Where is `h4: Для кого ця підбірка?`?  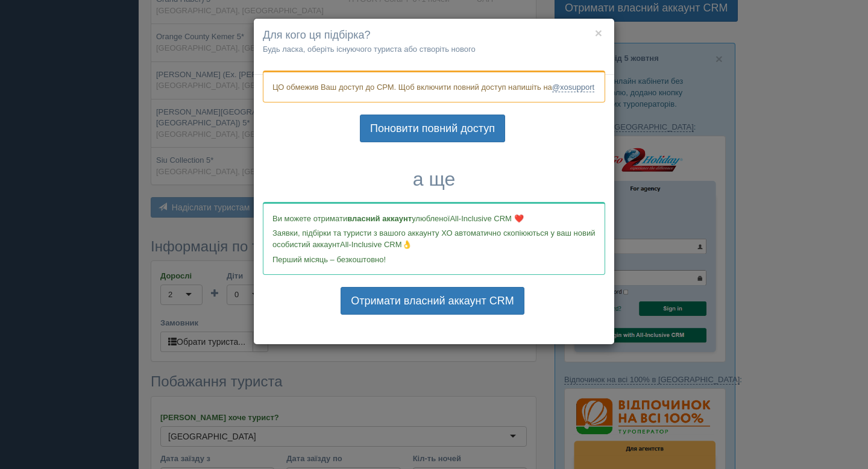
h4: Для кого ця підбірка? is located at coordinates (434, 36).